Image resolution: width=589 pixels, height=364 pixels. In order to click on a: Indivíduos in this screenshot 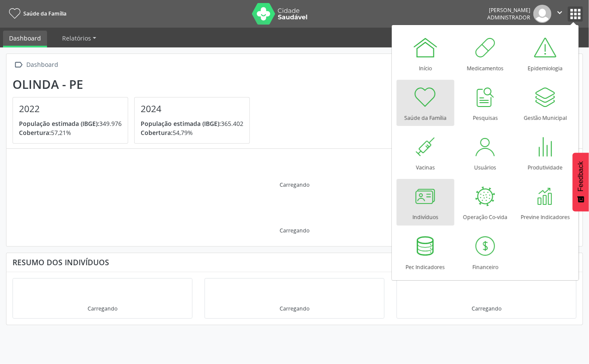, I will do `click(425, 202)`.